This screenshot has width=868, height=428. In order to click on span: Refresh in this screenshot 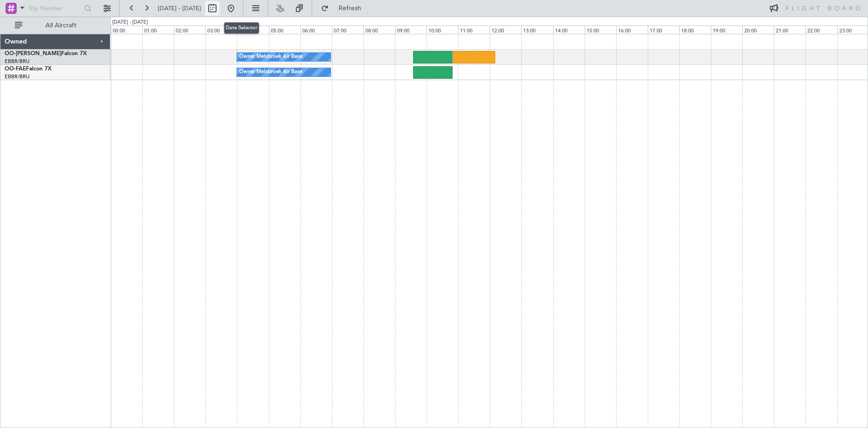, I will do `click(350, 8)`.